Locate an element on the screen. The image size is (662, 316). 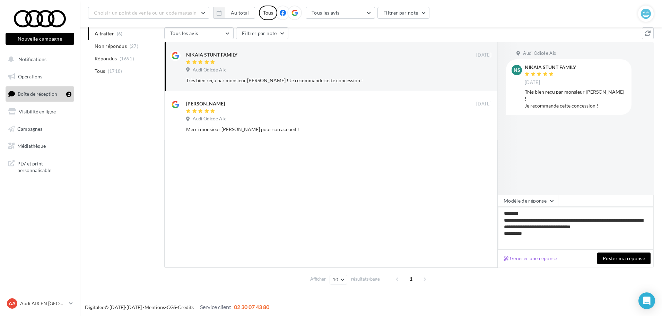
div: Open Intercom Messenger is located at coordinates (646, 300).